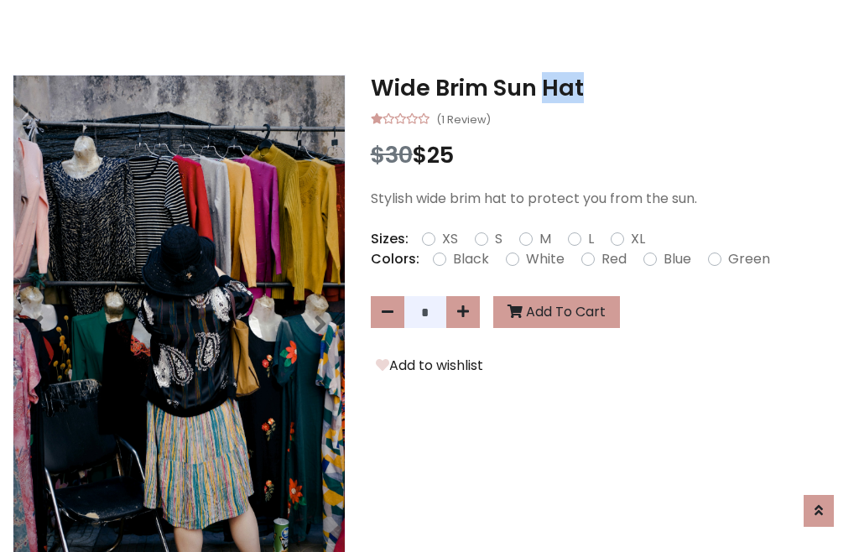 This screenshot has height=552, width=859. I want to click on button: Add To Cart, so click(556, 312).